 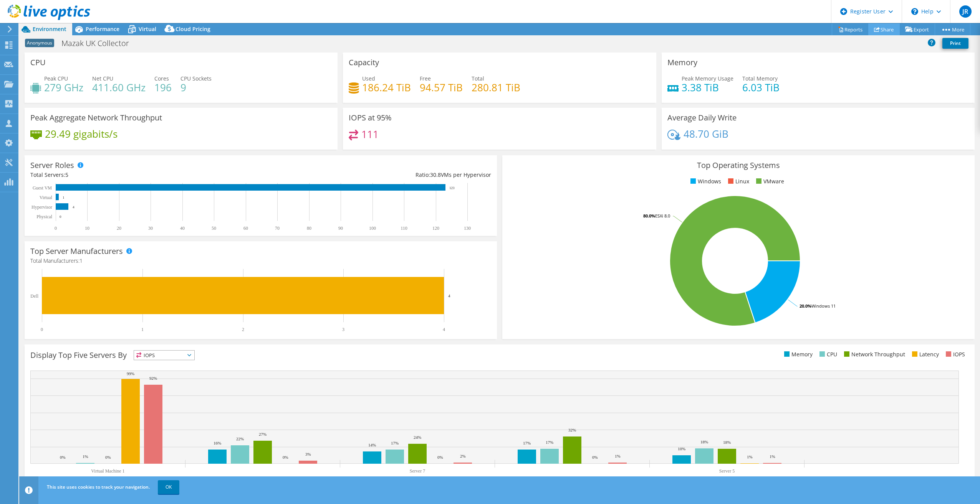 What do you see at coordinates (364, 63) in the screenshot?
I see `h3: Capacity` at bounding box center [364, 63].